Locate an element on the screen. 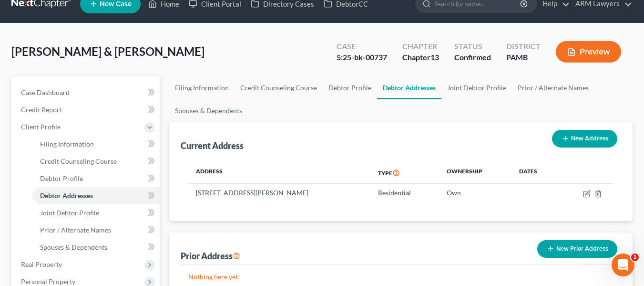  th: Dates is located at coordinates (535, 173).